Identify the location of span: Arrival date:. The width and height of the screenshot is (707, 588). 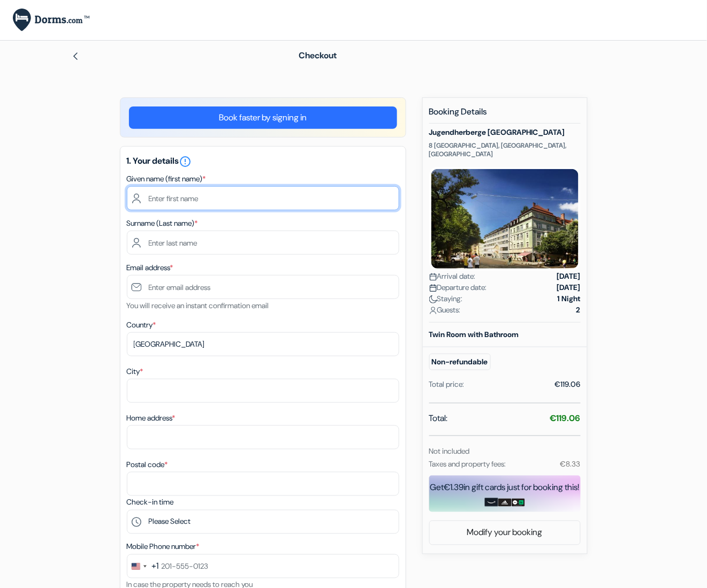
(452, 276).